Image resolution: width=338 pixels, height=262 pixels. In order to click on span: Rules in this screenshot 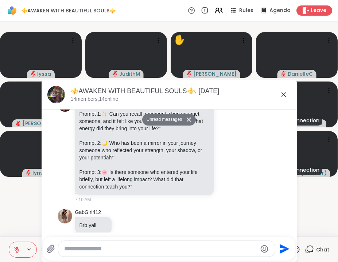, I will do `click(246, 11)`.